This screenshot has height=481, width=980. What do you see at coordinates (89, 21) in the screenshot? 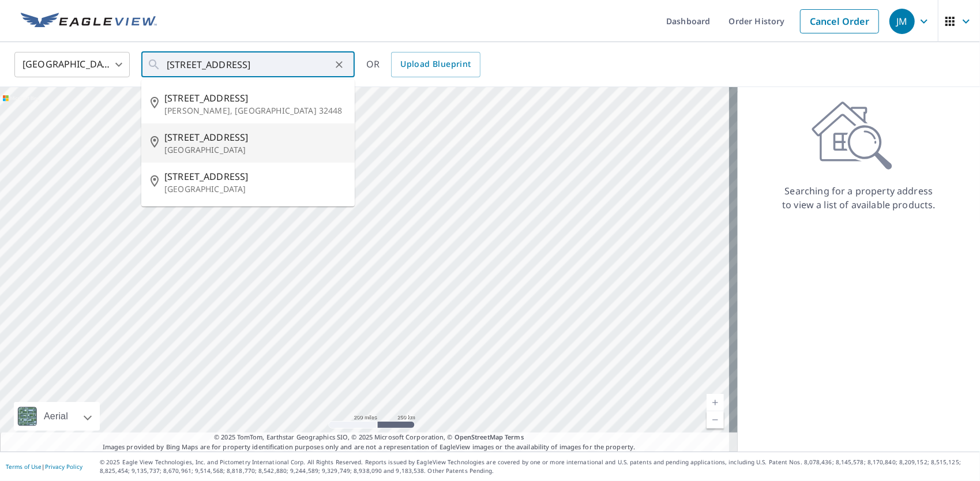
I see `img: EV Logo` at bounding box center [89, 21].